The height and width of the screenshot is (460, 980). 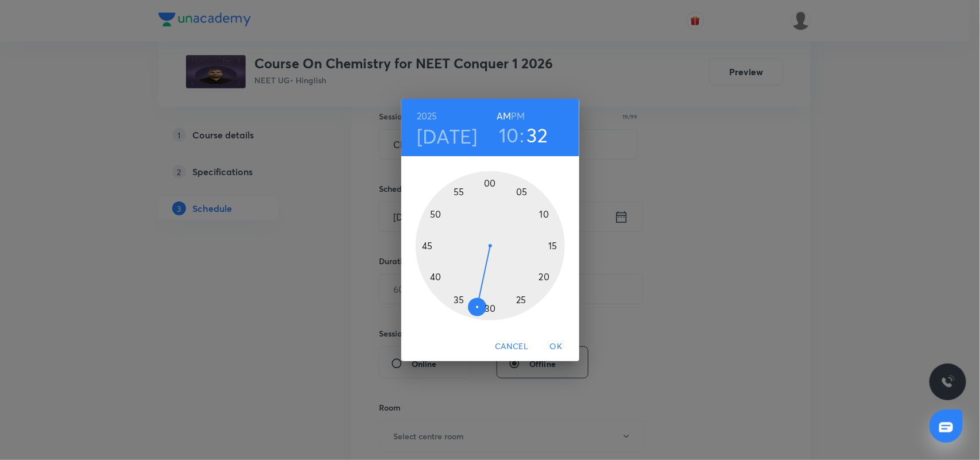 I want to click on span: Cancel, so click(x=512, y=346).